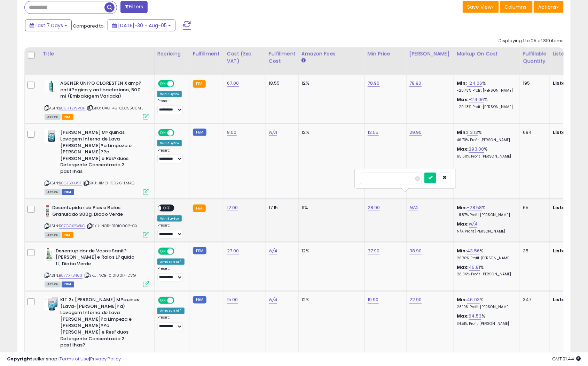 The width and height of the screenshot is (588, 366). I want to click on button: Columns, so click(517, 7).